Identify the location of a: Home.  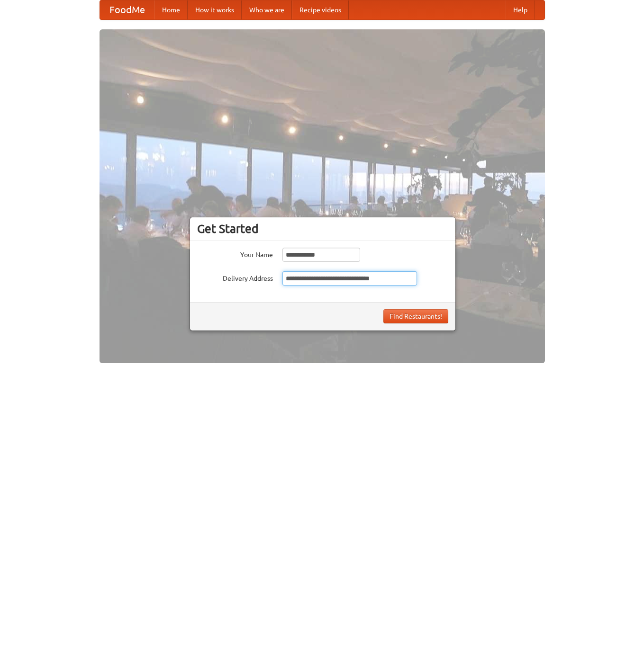
(171, 10).